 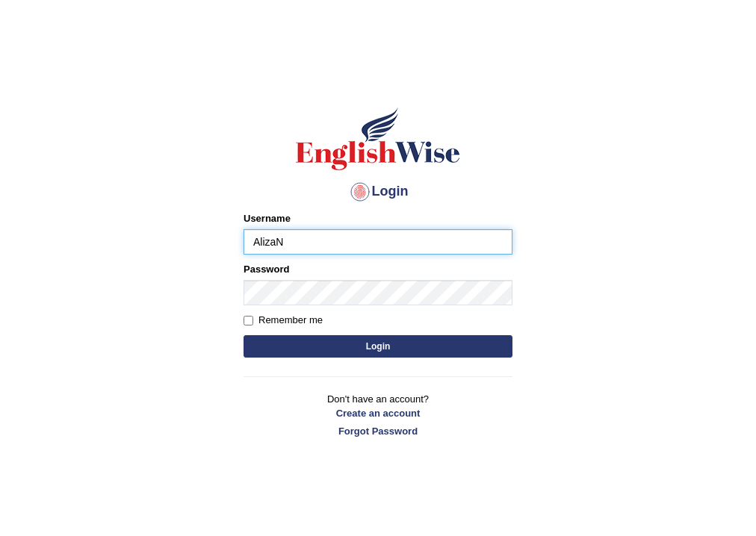 What do you see at coordinates (248, 320) in the screenshot?
I see `input: Remember me` at bounding box center [248, 320].